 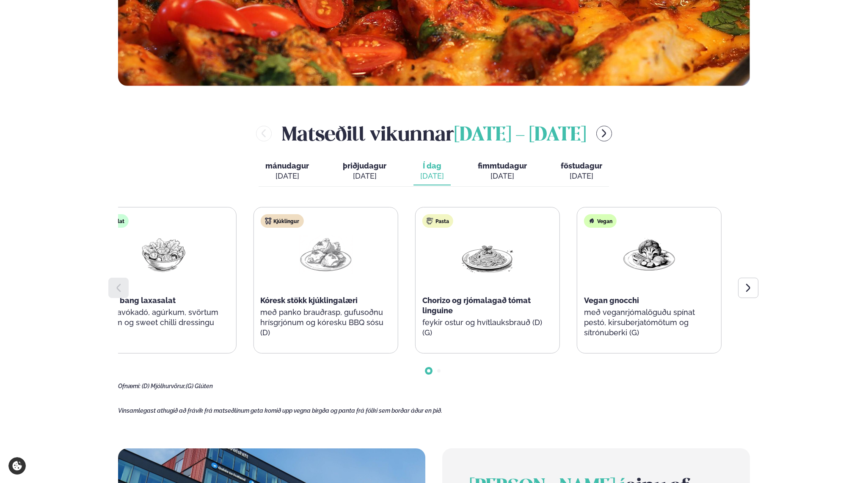 I want to click on div: Vegan, so click(x=600, y=221).